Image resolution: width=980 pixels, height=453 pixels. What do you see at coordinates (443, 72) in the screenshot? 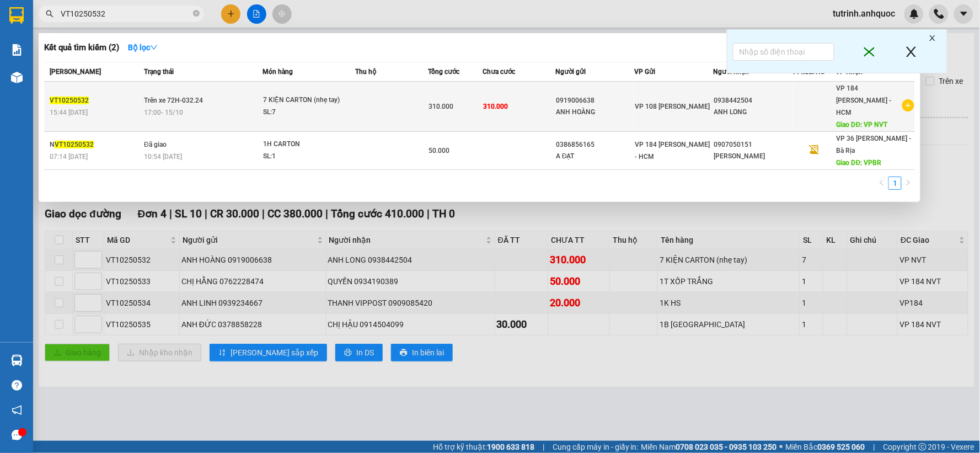
I see `span: Tổng cước` at bounding box center [443, 72].